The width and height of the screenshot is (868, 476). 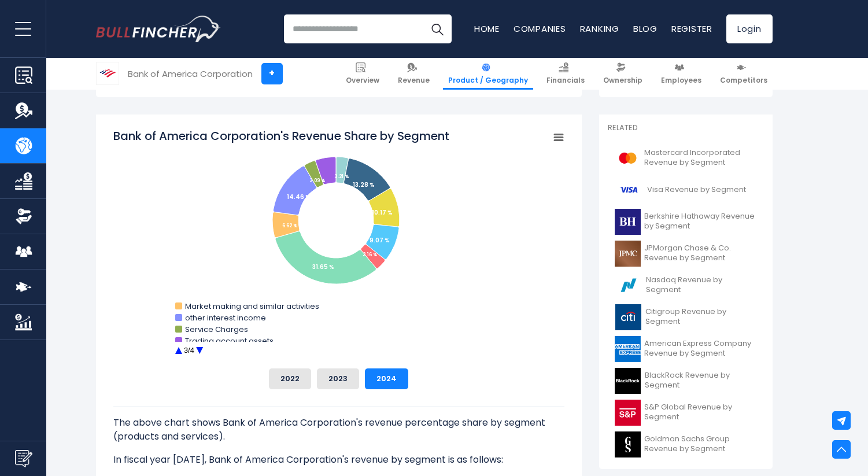 What do you see at coordinates (386, 379) in the screenshot?
I see `button: 2024` at bounding box center [386, 379].